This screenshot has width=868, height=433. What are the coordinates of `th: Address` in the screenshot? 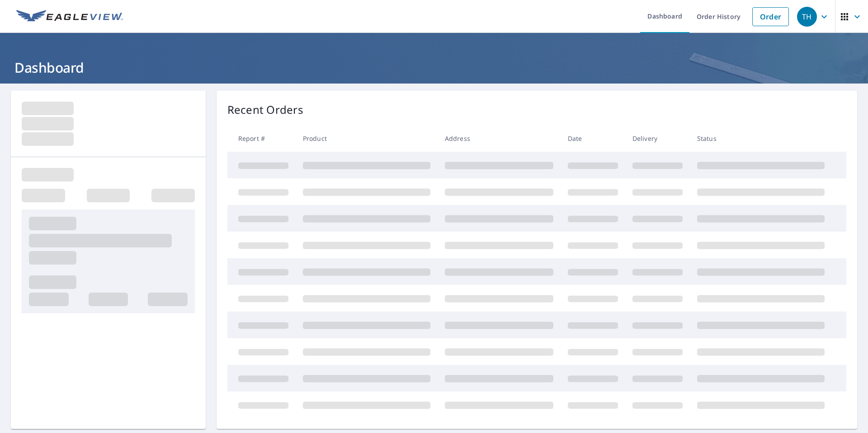 It's located at (499, 139).